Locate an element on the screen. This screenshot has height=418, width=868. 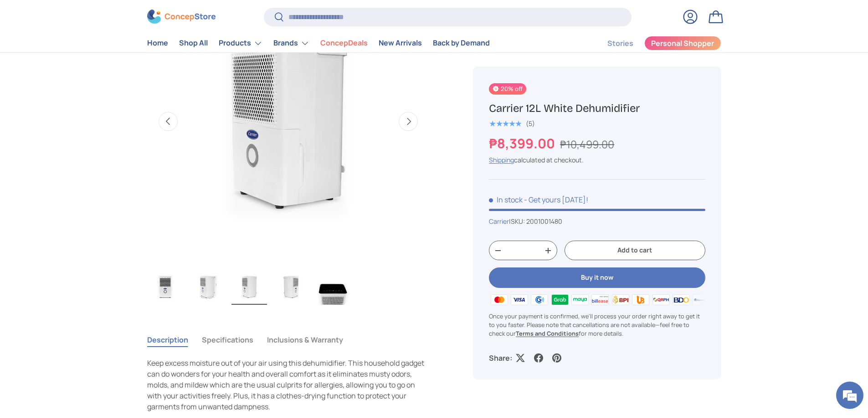
button: Buy it now is located at coordinates (597, 277).